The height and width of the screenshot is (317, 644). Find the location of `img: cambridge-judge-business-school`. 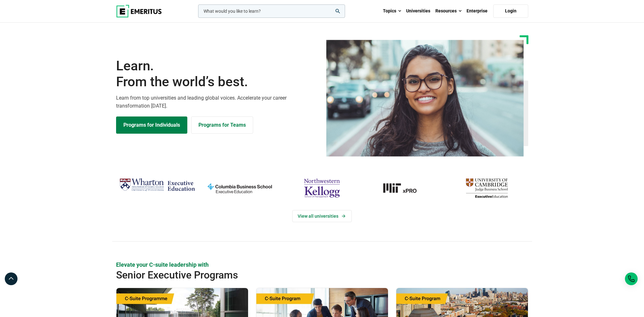

img: cambridge-judge-business-school is located at coordinates (486, 188).